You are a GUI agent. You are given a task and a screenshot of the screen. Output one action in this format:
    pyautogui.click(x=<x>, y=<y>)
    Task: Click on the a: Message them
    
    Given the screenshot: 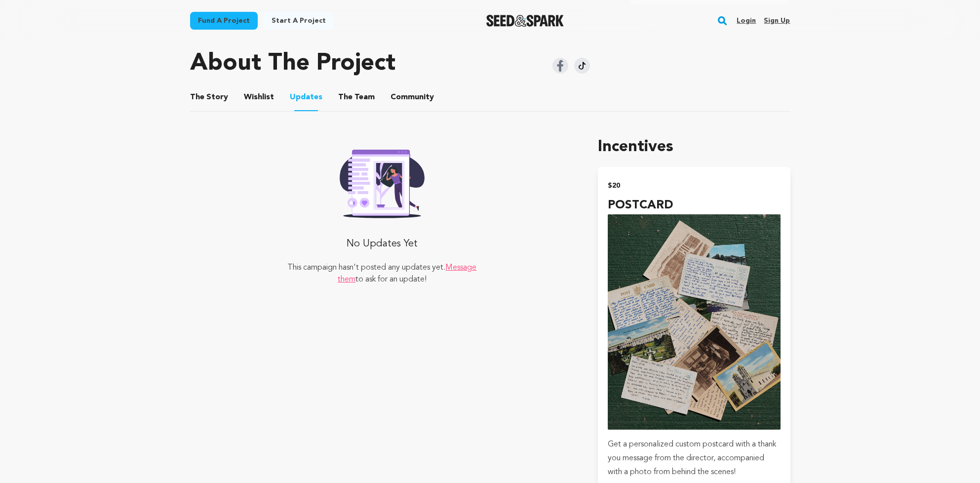 What is the action you would take?
    pyautogui.click(x=407, y=273)
    